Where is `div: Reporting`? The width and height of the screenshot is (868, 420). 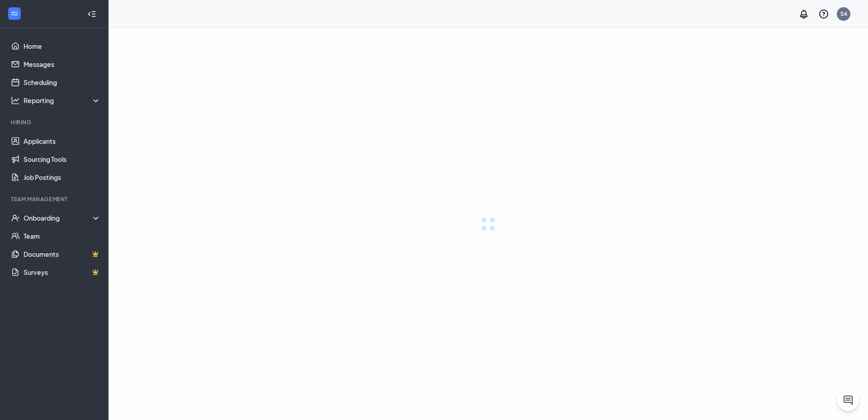
div: Reporting is located at coordinates (62, 100).